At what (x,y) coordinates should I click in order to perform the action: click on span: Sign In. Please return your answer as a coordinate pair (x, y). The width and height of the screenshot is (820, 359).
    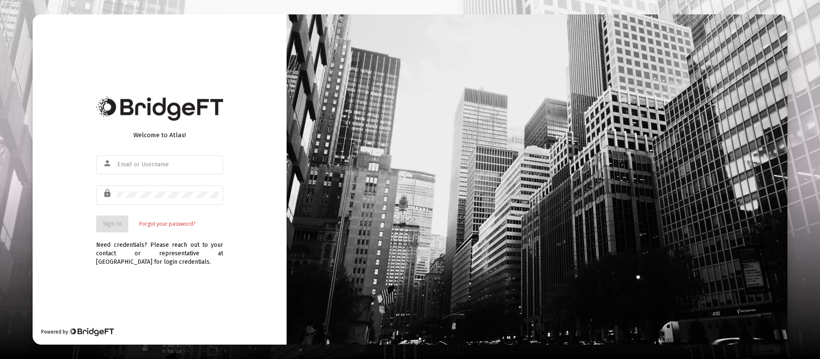
    Looking at the image, I should click on (112, 223).